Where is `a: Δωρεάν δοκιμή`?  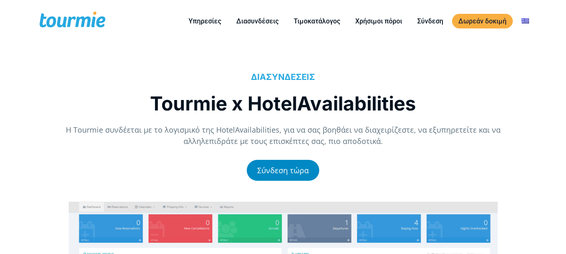 a: Δωρεάν δοκιμή is located at coordinates (482, 21).